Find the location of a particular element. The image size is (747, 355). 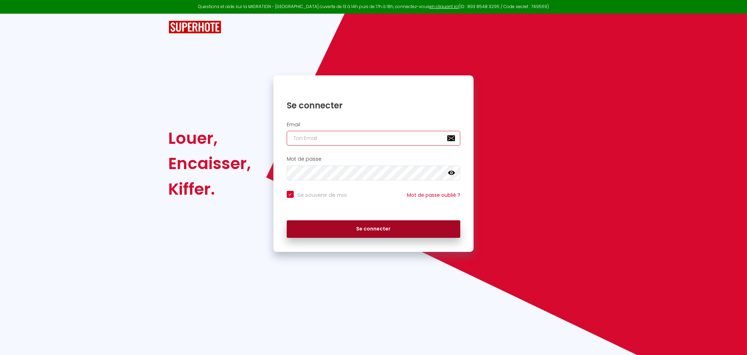

a: Mot de passe oublié ? is located at coordinates (434, 195).